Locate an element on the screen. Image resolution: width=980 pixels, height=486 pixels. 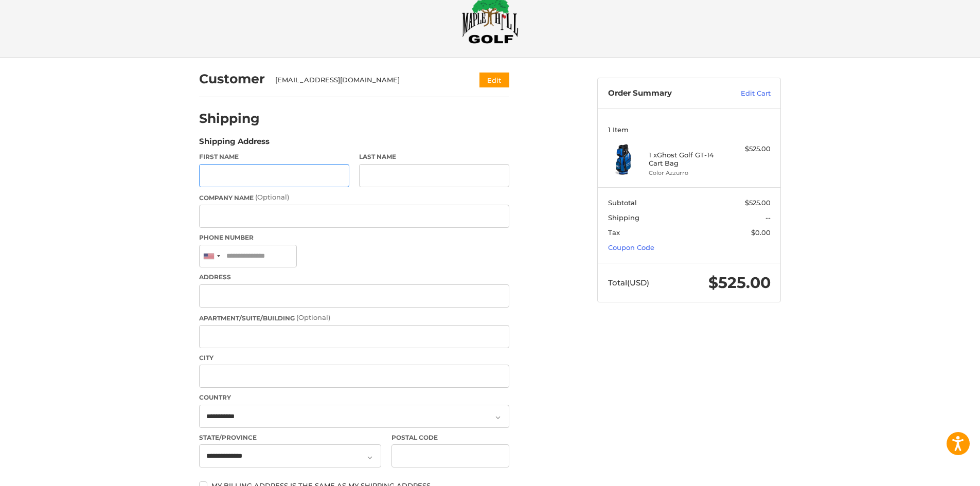
h4: 1 x Ghost Golf GT-14 Cart Bag is located at coordinates (688, 159).